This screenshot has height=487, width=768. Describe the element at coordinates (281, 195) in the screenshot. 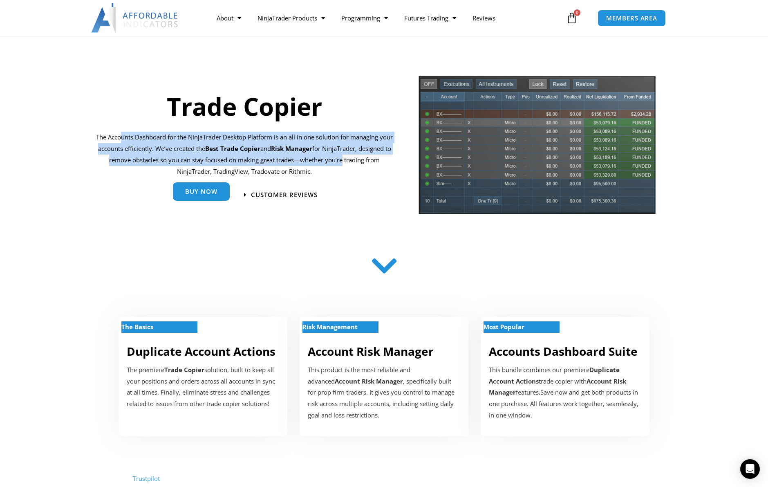

I see `a: Customer Reviews` at that location.